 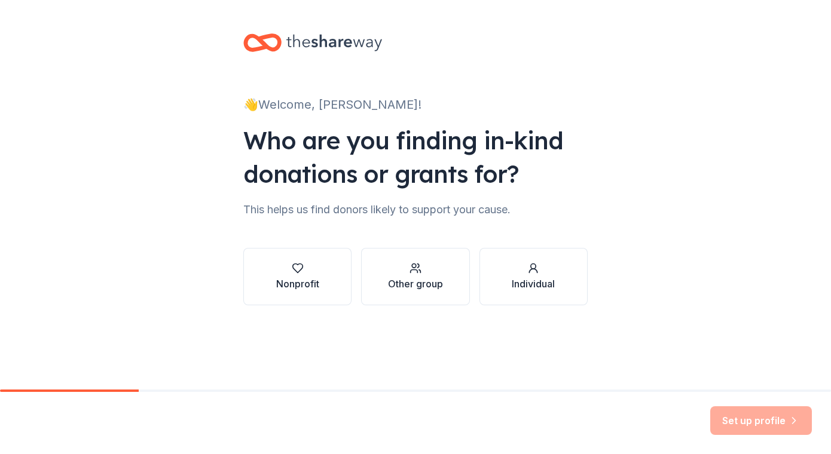 I want to click on div: Other group, so click(x=415, y=284).